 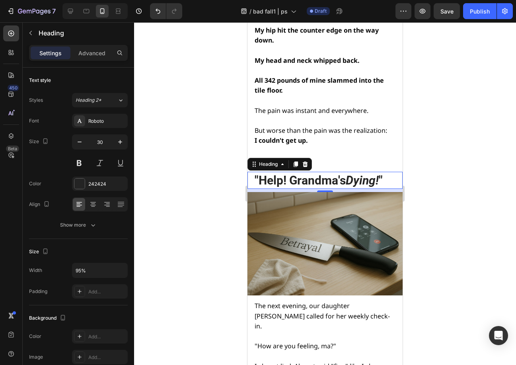 I want to click on strong: My head and neck whipped back., so click(x=60, y=38).